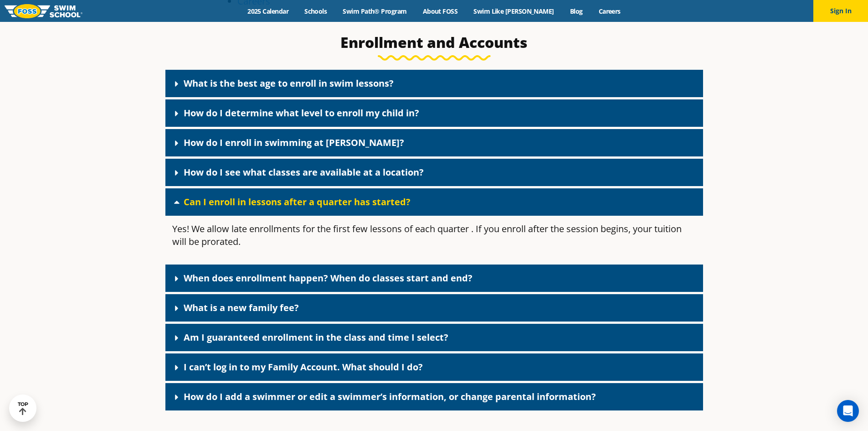 Image resolution: width=868 pixels, height=431 pixels. Describe the element at coordinates (434, 83) in the screenshot. I see `div: What is the best age to enroll in swim lessons?` at that location.